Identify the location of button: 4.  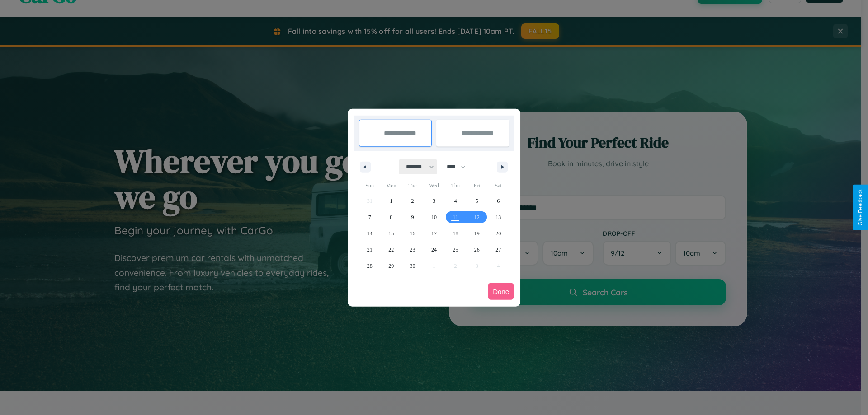
(455, 201).